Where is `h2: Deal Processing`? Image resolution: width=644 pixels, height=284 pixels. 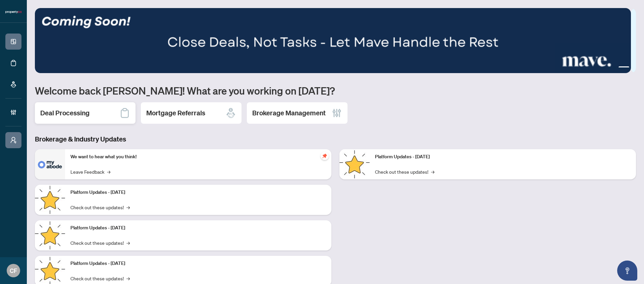
h2: Deal Processing is located at coordinates (65, 113).